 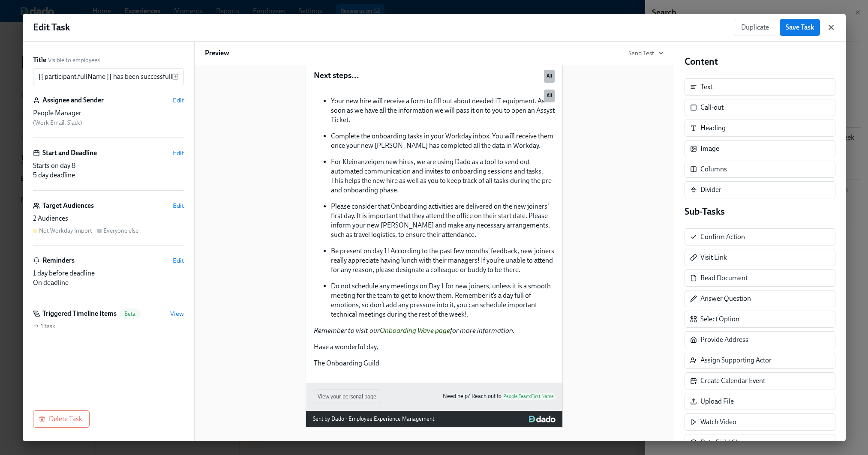 I want to click on button: Duplicate, so click(x=755, y=28).